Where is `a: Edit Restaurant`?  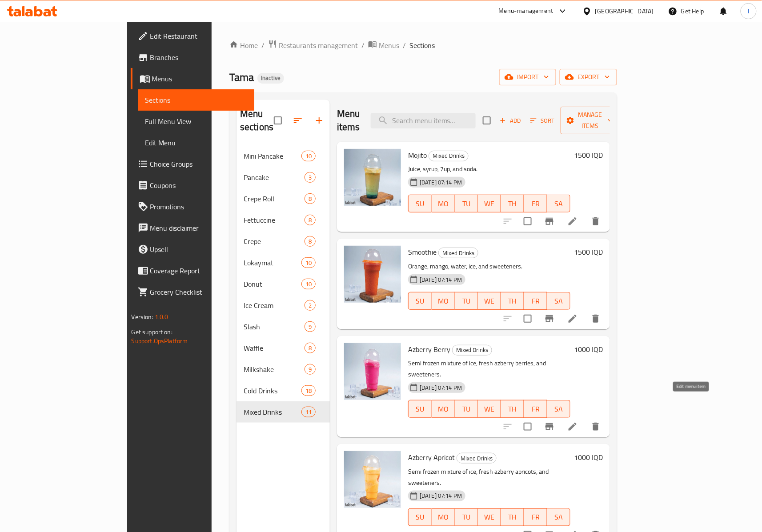
a: Edit Restaurant is located at coordinates (193, 36).